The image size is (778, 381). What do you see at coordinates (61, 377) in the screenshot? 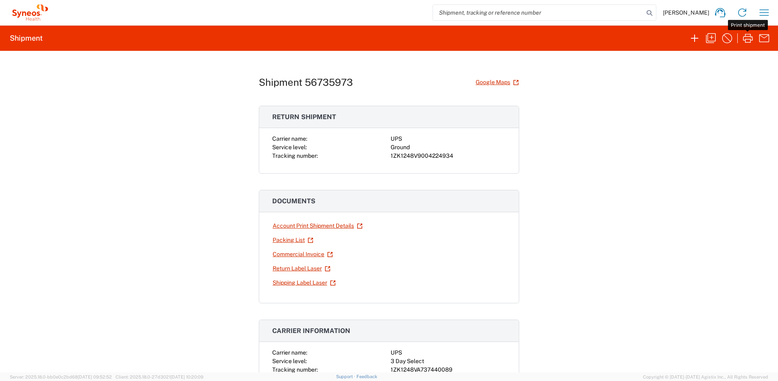
I see `span: Server: 2025.18.0-bb0e0c2bd68` at bounding box center [61, 377].